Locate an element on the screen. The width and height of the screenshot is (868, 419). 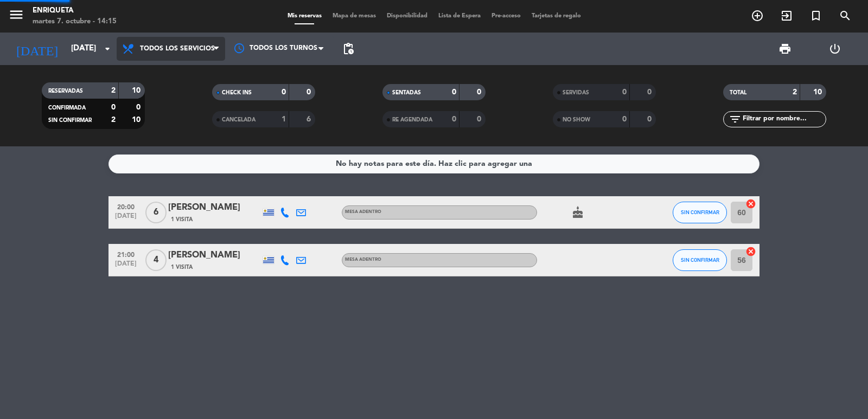
div: martes 7. octubre - 14:15 is located at coordinates (74, 21).